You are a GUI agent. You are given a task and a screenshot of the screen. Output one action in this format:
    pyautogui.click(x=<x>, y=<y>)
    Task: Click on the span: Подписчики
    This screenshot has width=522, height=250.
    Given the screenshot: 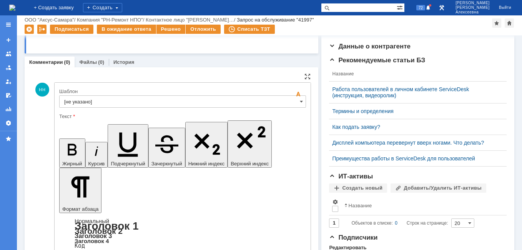 What is the action you would take?
    pyautogui.click(x=354, y=237)
    